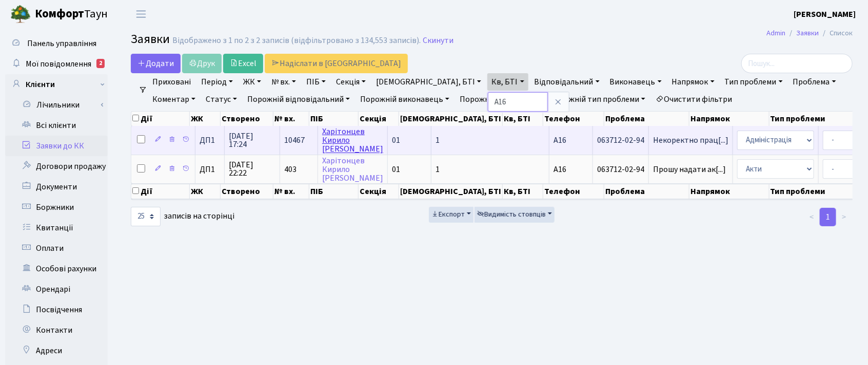 This screenshot has width=868, height=365. Describe the element at coordinates (146, 217) in the screenshot. I see `select: записів на сторінці` at that location.